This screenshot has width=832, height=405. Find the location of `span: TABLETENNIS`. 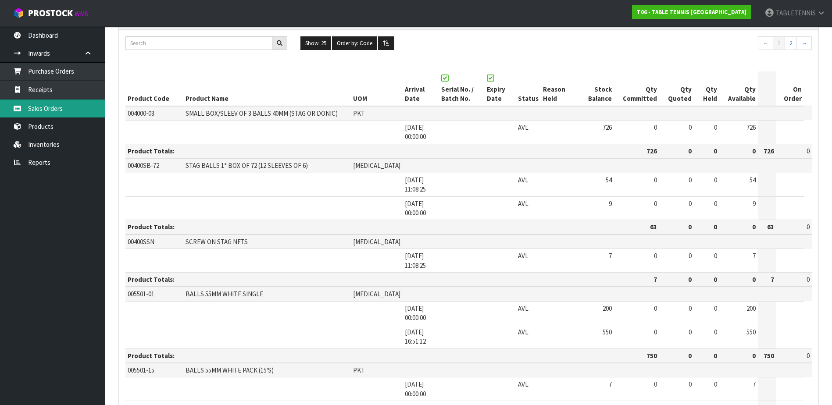

span: TABLETENNIS is located at coordinates (795, 13).